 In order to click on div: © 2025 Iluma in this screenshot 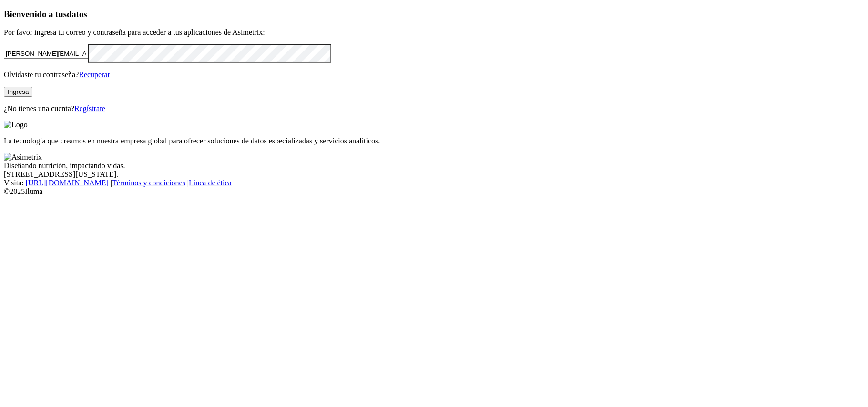, I will do `click(434, 191)`.